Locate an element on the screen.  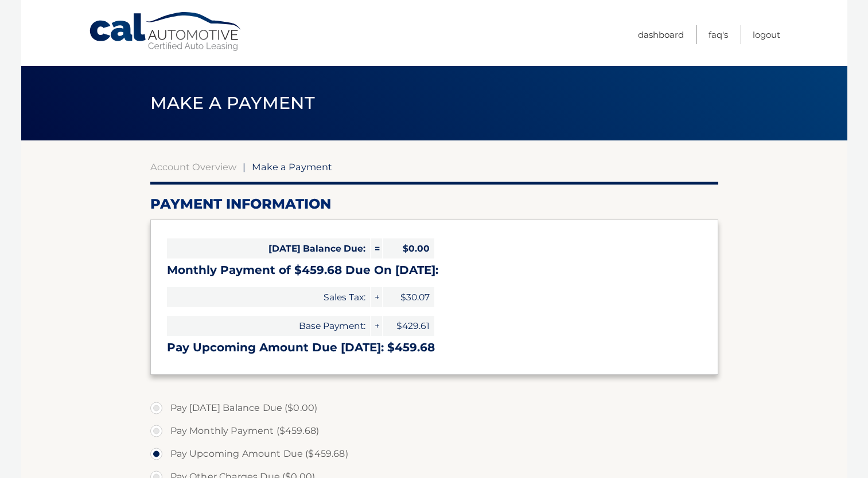
span: Base Payment: is located at coordinates (269, 326).